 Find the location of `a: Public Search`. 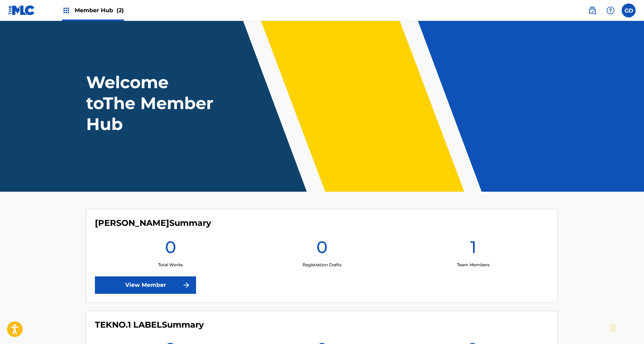

a: Public Search is located at coordinates (592, 10).